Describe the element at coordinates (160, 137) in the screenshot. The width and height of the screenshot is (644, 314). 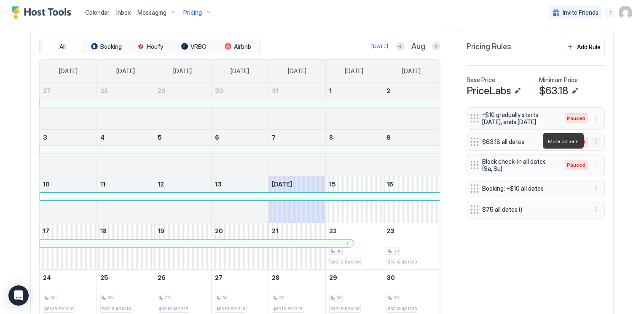
I see `span: 5` at that location.